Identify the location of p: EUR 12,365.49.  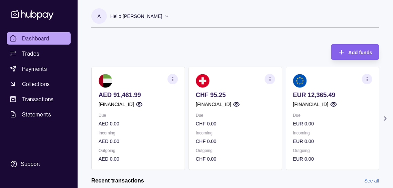
(333, 95).